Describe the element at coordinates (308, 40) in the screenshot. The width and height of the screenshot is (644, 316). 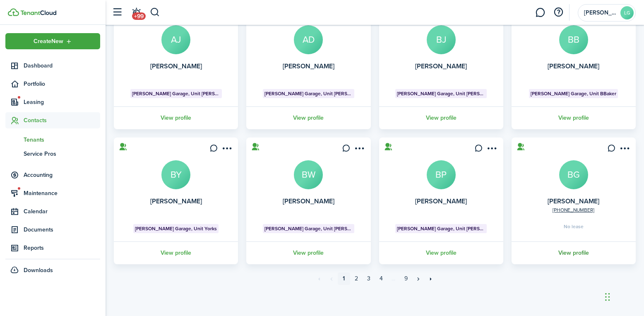
I see `avatar-text: AD` at that location.